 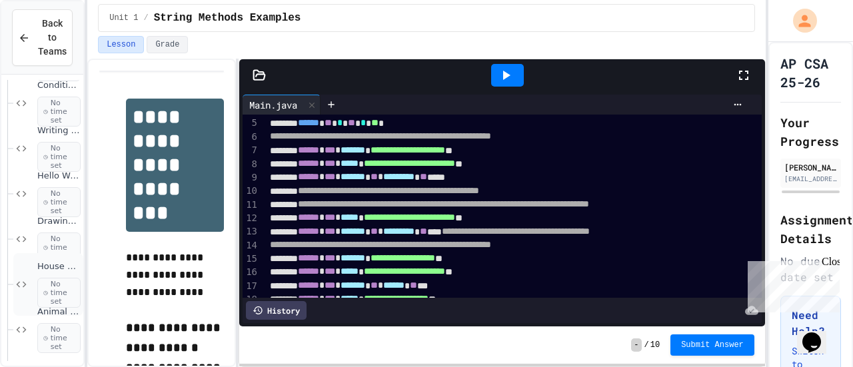 I want to click on div: 8, so click(x=251, y=165).